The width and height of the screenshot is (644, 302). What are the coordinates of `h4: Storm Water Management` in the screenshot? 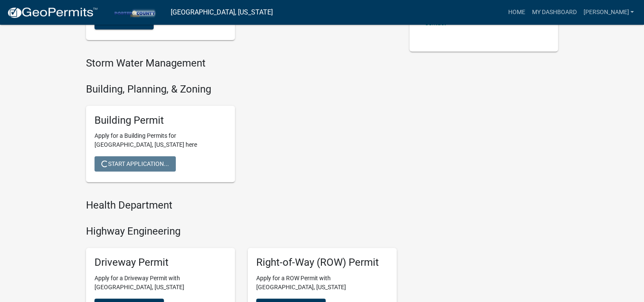 It's located at (242, 63).